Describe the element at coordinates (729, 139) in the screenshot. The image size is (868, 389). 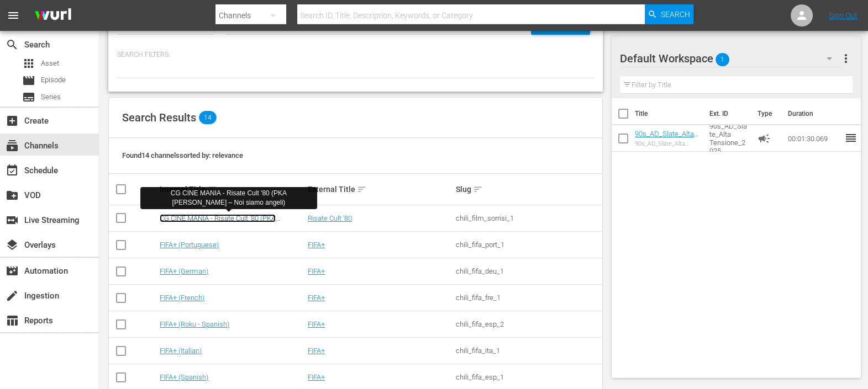
I see `td: 90s_AD_Slate_Alta Tensione_2025` at that location.